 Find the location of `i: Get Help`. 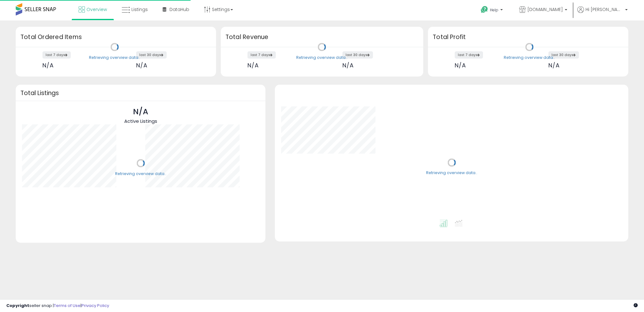

i: Get Help is located at coordinates (484, 10).